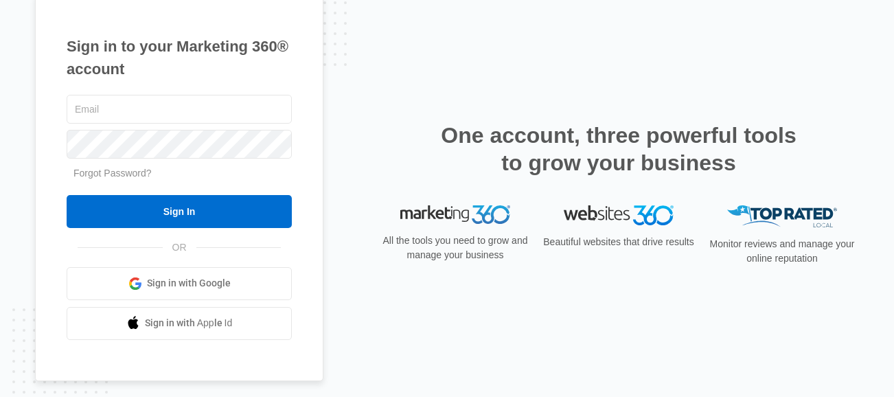 The height and width of the screenshot is (397, 894). I want to click on p: Beautiful websites that drive results, so click(619, 242).